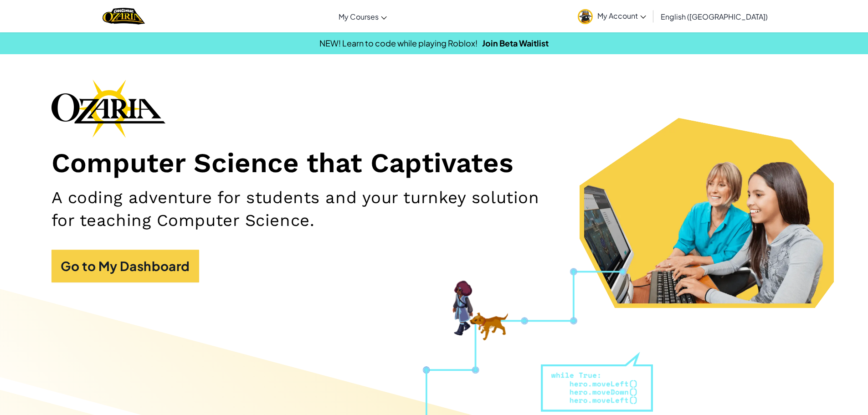  What do you see at coordinates (612, 16) in the screenshot?
I see `a: My Account` at bounding box center [612, 16].